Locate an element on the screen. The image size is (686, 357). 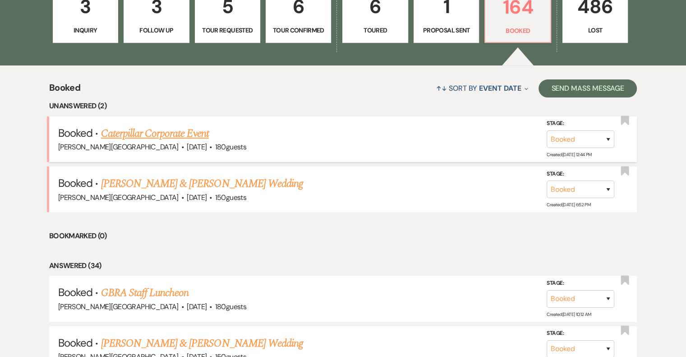
span: 150 guests is located at coordinates (230, 197).